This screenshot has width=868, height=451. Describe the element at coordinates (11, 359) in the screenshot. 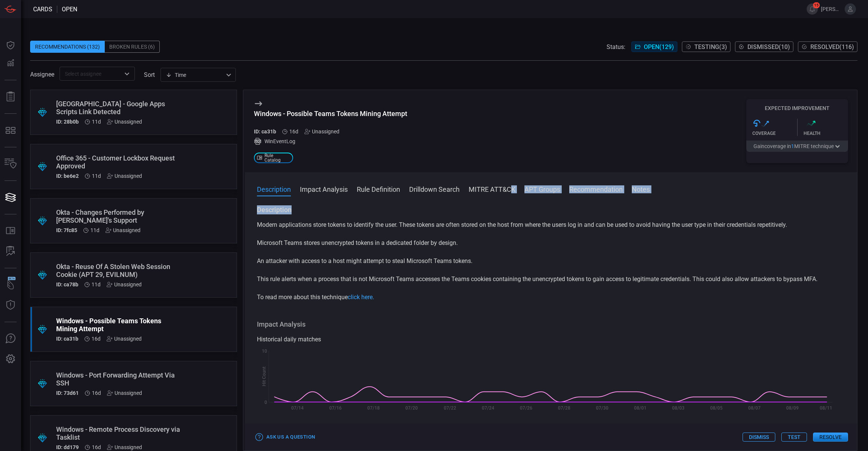

I see `button: Preferences` at that location.